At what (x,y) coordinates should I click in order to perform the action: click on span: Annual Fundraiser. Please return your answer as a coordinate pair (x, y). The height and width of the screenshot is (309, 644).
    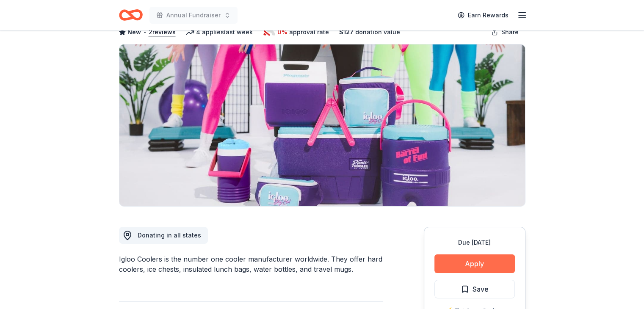
    Looking at the image, I should click on (193, 15).